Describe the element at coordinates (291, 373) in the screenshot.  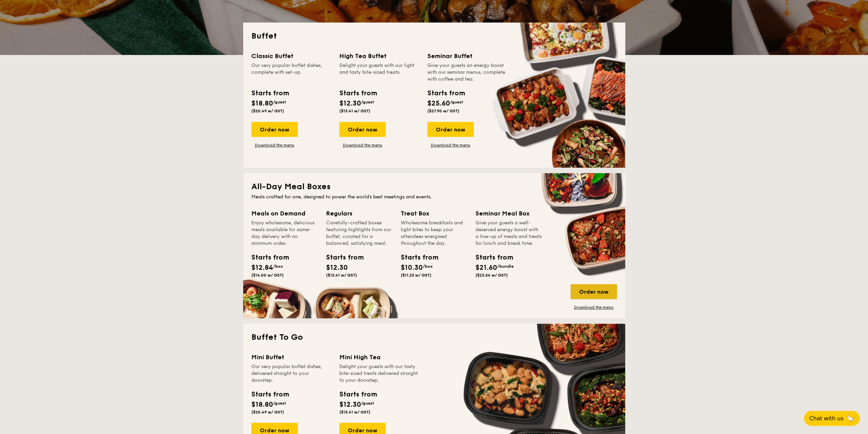
I see `div: Our very popular buffet dishes, delivered straight to your doorstep.` at that location.